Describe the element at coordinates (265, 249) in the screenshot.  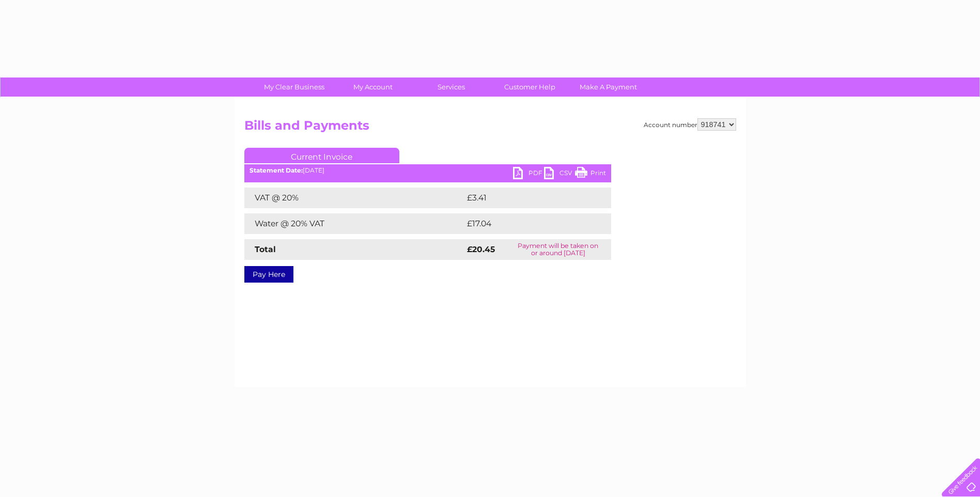
I see `strong: Total` at that location.